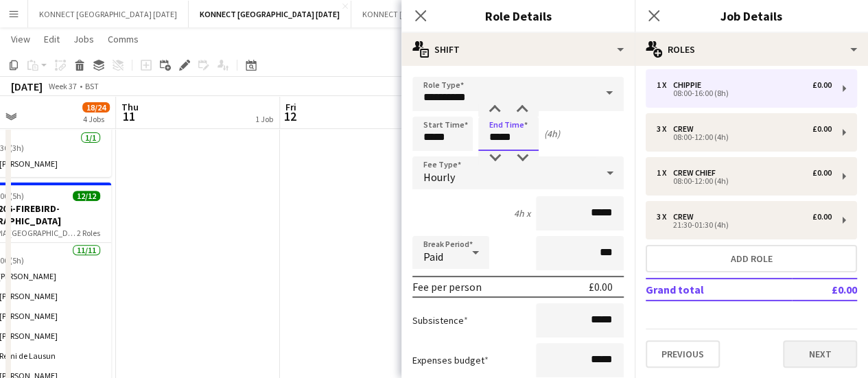  I want to click on div: Roles, so click(751, 50).